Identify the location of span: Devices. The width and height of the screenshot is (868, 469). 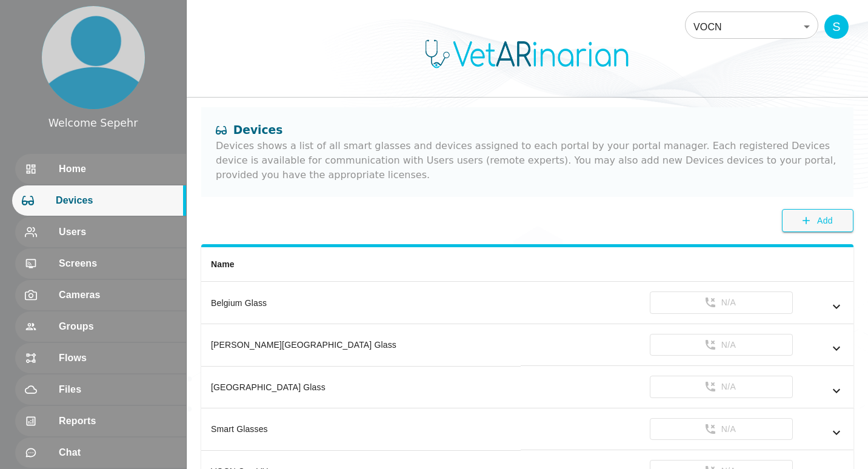
(116, 201).